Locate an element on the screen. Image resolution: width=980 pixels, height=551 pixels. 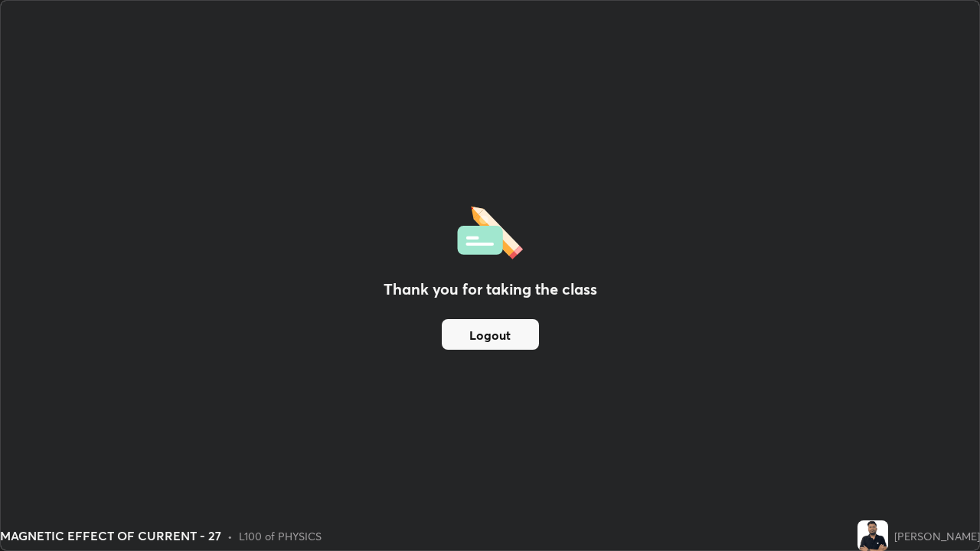
img: 8782f5c7b807477aad494b3bf83ebe7f.png is located at coordinates (873, 536).